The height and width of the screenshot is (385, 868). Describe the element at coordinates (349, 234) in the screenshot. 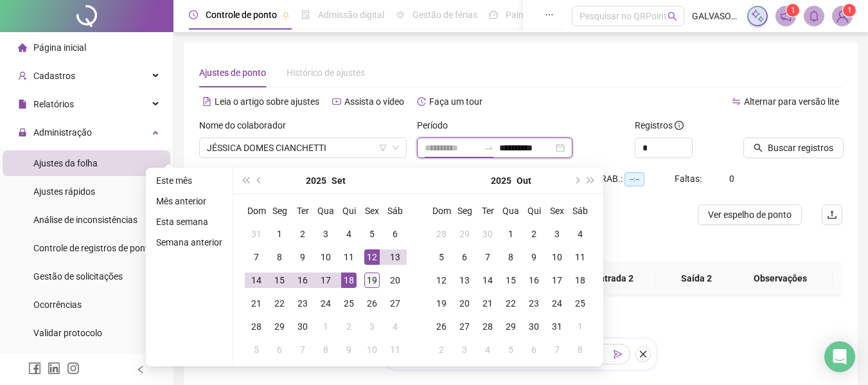

I see `td: 2025-09-04` at that location.